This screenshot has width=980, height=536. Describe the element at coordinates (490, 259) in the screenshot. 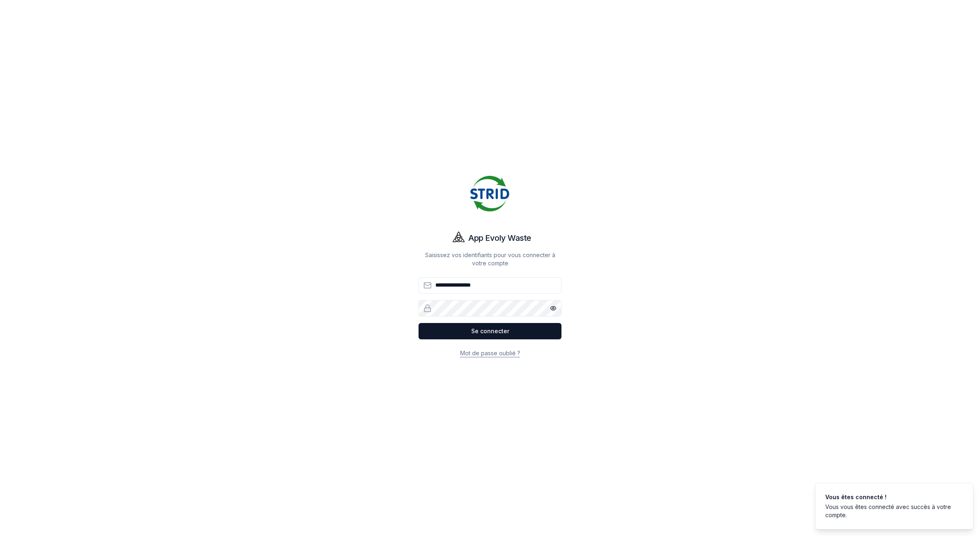

I see `p: Saisissez vos identifiants pour vous connecter à votre compte` at that location.